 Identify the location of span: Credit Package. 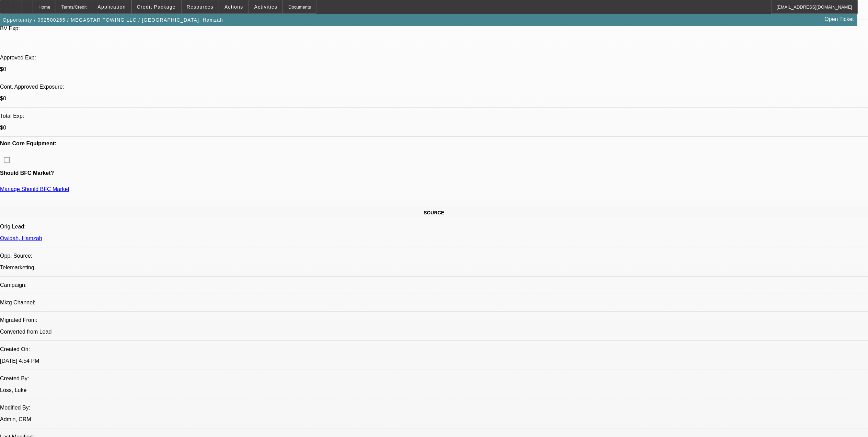
(156, 7).